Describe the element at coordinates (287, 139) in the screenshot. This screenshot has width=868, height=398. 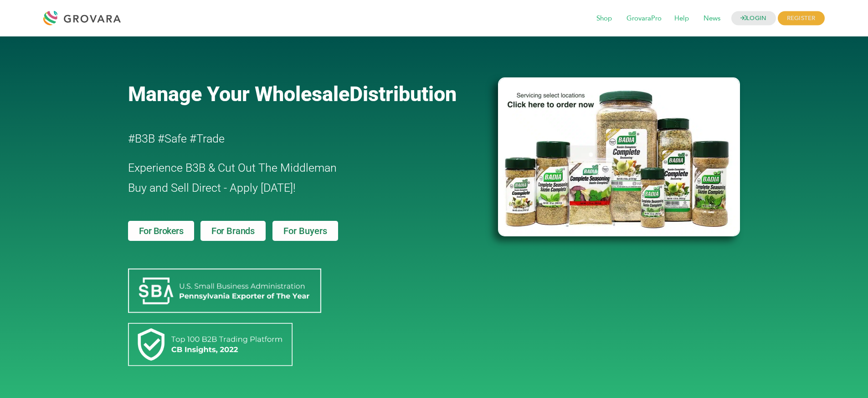
I see `h2: #B3B #Safe #Trade` at that location.